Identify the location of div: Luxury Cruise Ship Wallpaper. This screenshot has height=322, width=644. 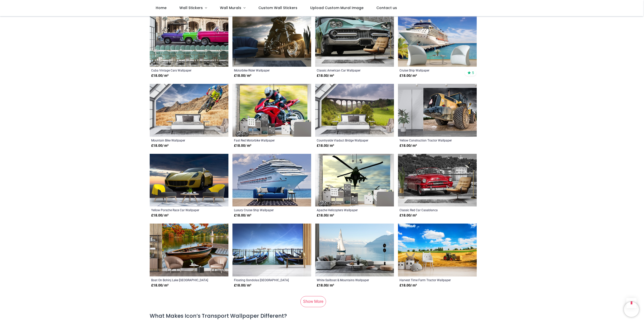
(264, 210).